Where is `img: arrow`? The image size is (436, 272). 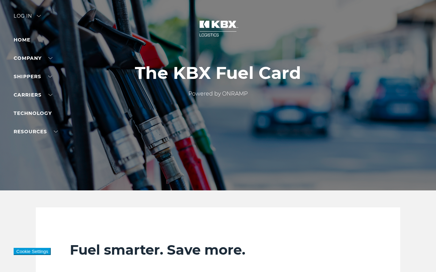
img: arrow is located at coordinates (39, 16).